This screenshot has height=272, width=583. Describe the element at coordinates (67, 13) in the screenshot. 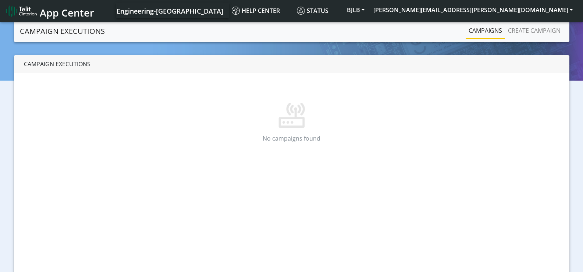

I see `span: App Center` at that location.